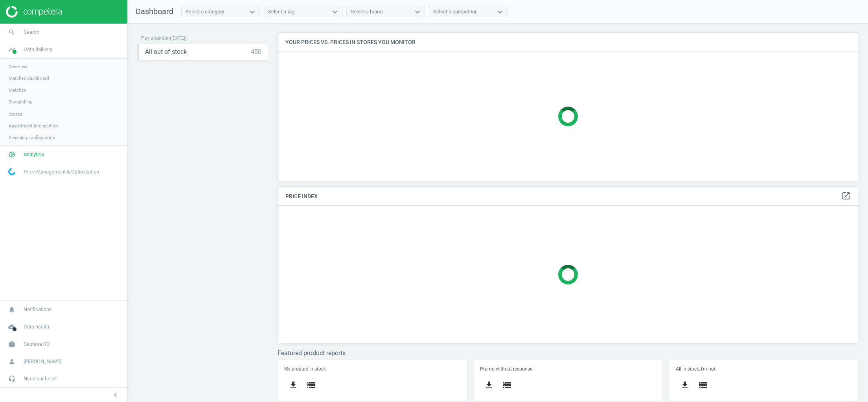  I want to click on span: Price Management & Optimization, so click(62, 172).